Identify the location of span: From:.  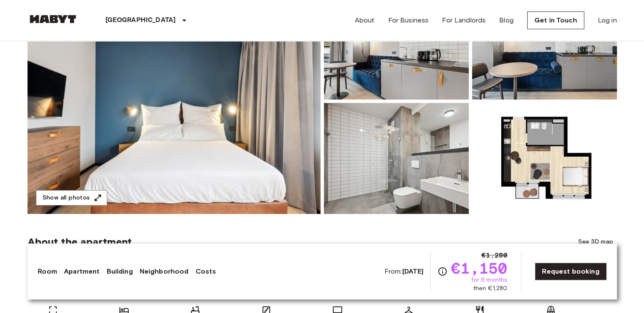
(404, 272).